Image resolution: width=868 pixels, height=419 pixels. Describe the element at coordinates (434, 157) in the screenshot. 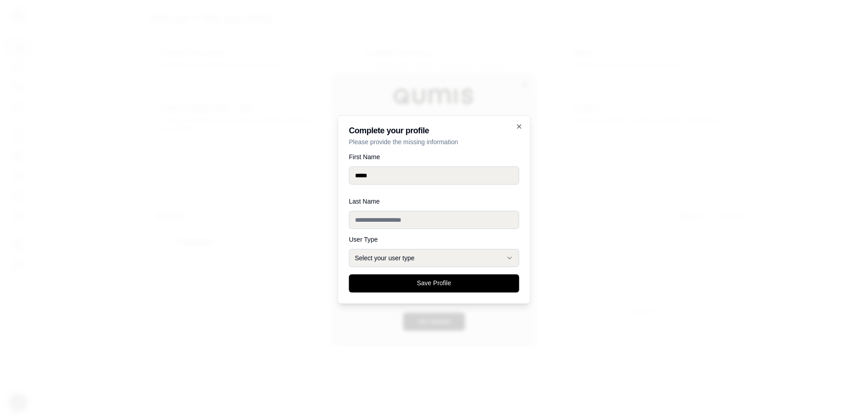

I see `label: First Name` at that location.